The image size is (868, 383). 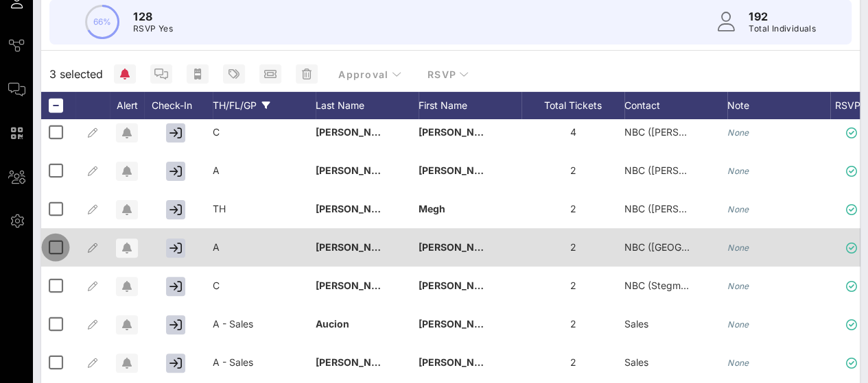 What do you see at coordinates (264, 106) in the screenshot?
I see `div: TH/FL/GP` at bounding box center [264, 106].